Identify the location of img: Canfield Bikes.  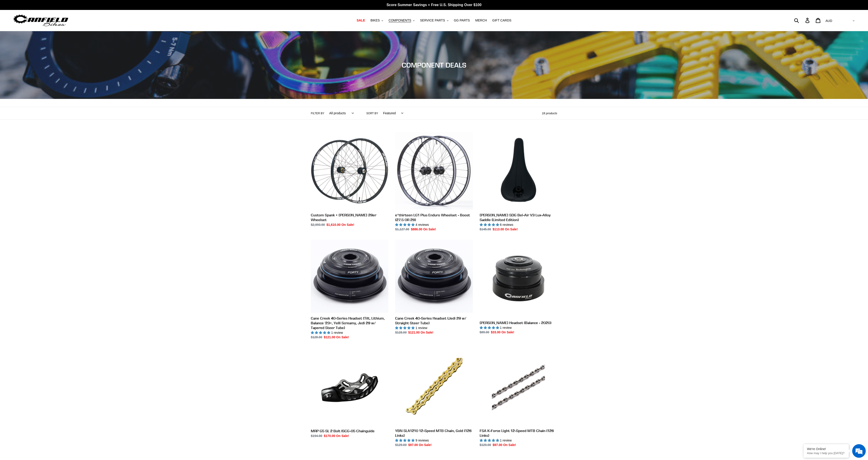
(41, 20).